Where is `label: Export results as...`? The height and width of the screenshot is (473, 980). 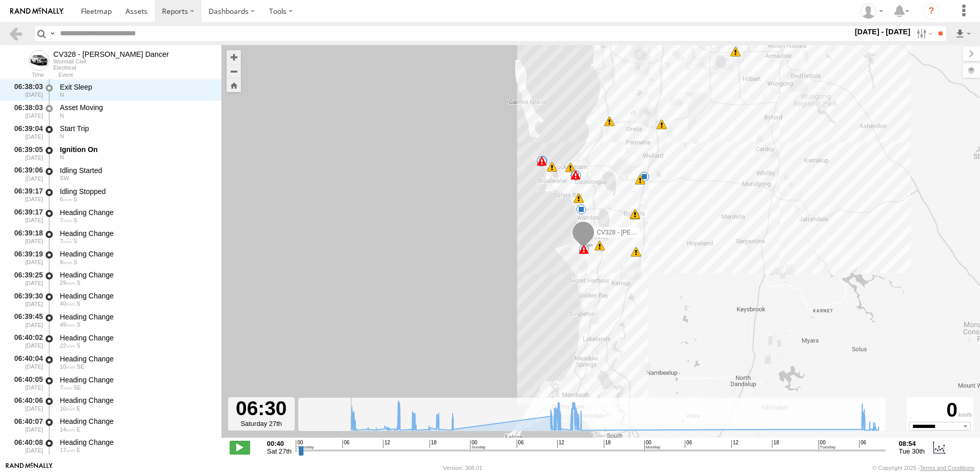 label: Export results as... is located at coordinates (963, 33).